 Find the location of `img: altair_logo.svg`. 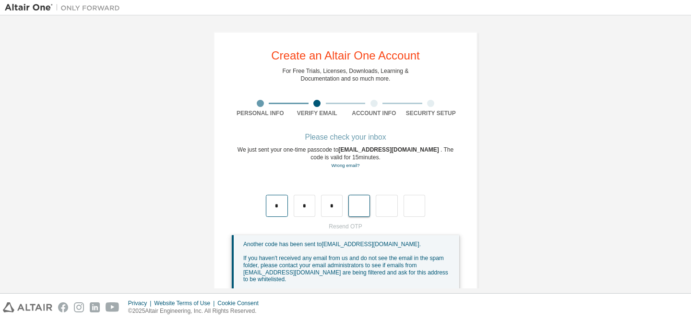

img: altair_logo.svg is located at coordinates (27, 307).